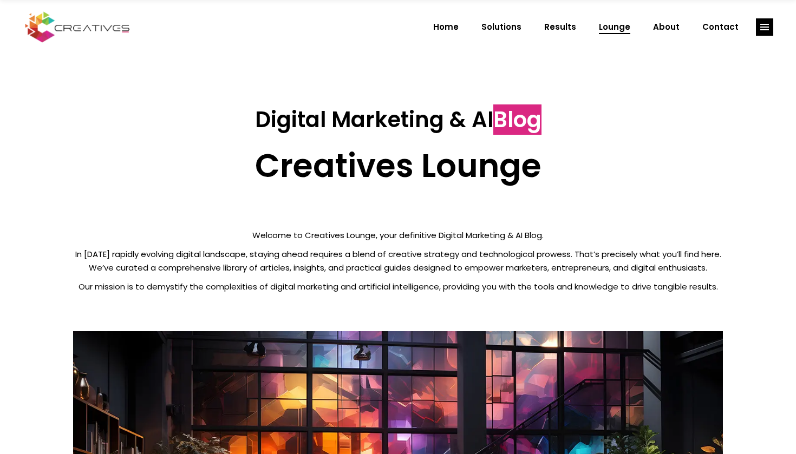 This screenshot has height=454, width=796. I want to click on span: Lounge, so click(615, 27).